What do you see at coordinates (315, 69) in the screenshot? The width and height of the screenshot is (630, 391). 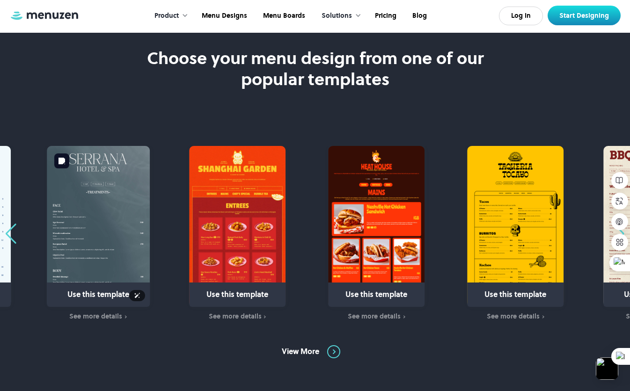 I see `h2: Choose your menu design from one of our popular templates` at bounding box center [315, 69].